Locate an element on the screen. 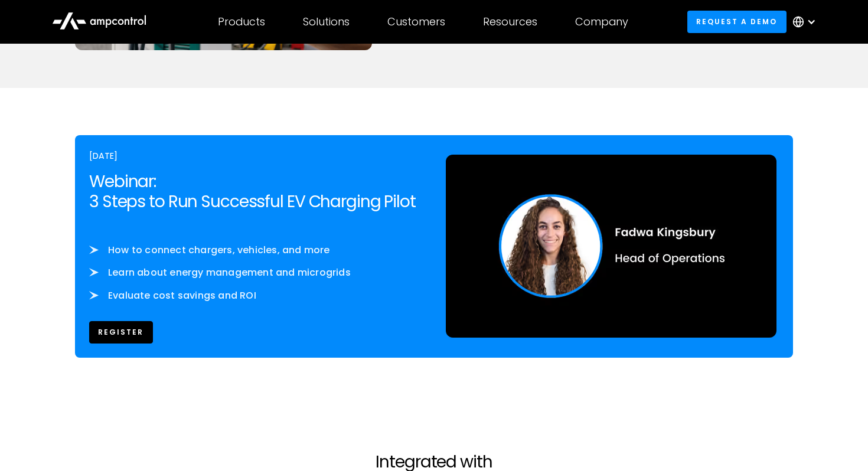  li: Learn about energy management and microgrids is located at coordinates (256, 273).